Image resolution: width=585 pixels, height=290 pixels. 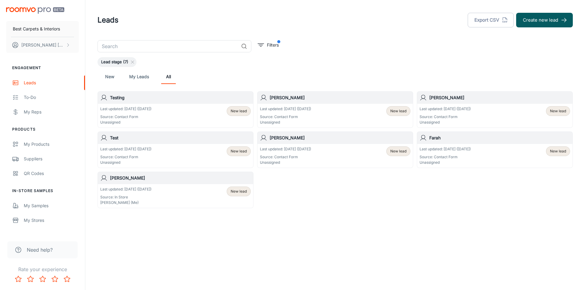 I want to click on img: Roomvo PRO Beta, so click(x=35, y=10).